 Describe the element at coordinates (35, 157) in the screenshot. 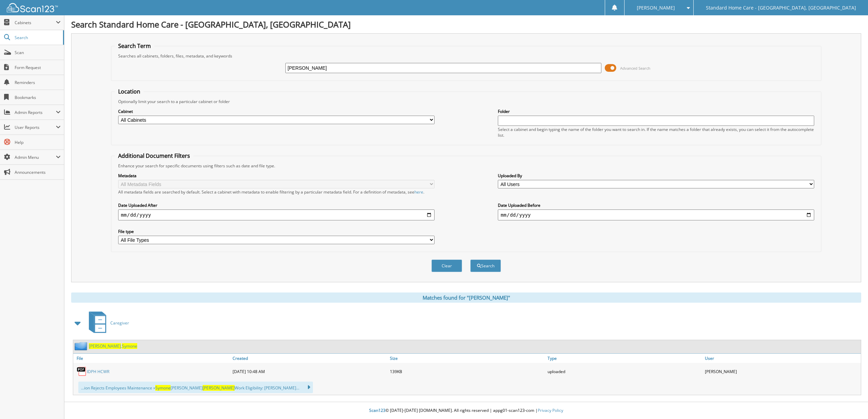

I see `span: Admin Menu` at that location.